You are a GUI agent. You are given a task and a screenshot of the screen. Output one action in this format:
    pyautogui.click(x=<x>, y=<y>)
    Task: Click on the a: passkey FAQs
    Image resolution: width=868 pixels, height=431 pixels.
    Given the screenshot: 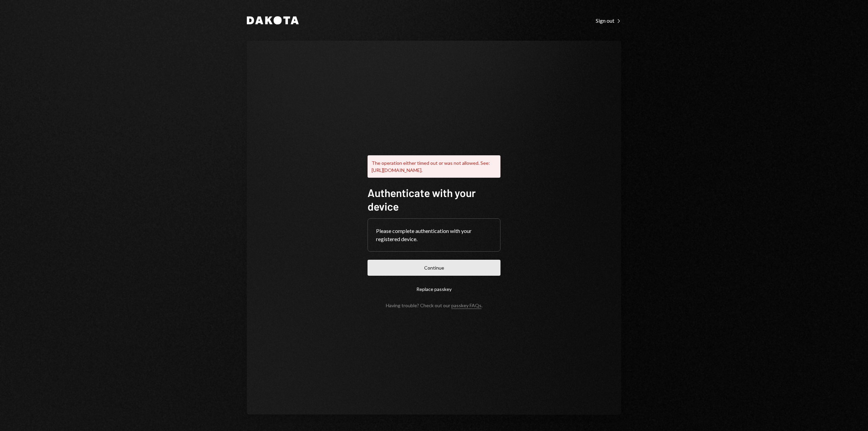 What is the action you would take?
    pyautogui.click(x=466, y=306)
    